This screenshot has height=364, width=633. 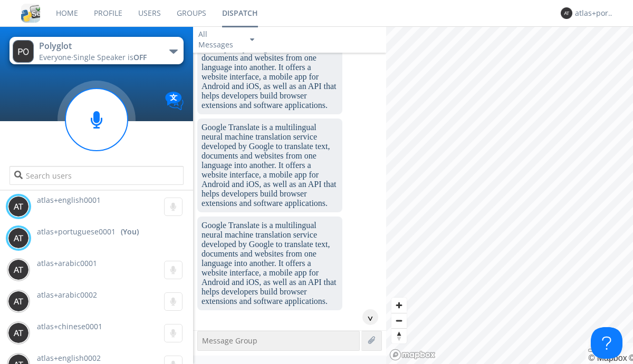 I want to click on button: Zoom out, so click(x=399, y=320).